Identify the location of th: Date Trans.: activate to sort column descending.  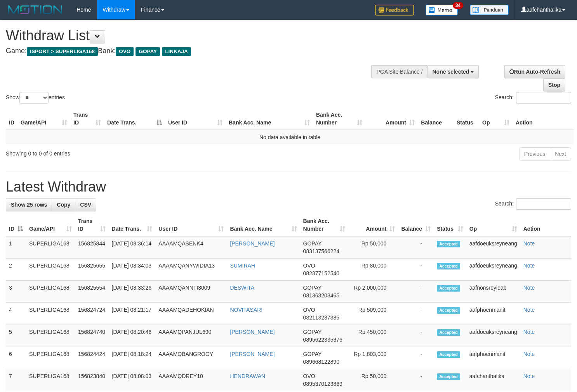
(134, 119).